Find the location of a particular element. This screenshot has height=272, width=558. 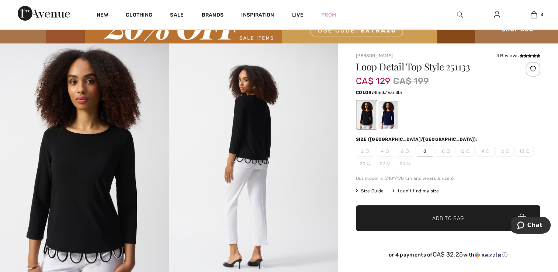

span: Size Guide is located at coordinates (369, 191).